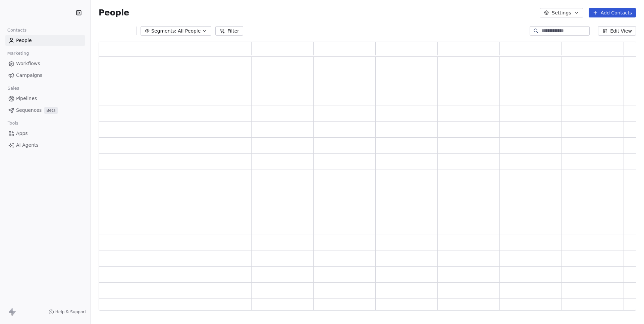 Image resolution: width=644 pixels, height=324 pixels. I want to click on a: People, so click(45, 40).